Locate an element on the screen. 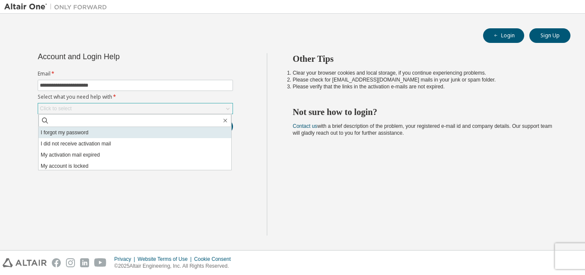 Image resolution: width=585 pixels, height=275 pixels. button: Login is located at coordinates (504, 36).